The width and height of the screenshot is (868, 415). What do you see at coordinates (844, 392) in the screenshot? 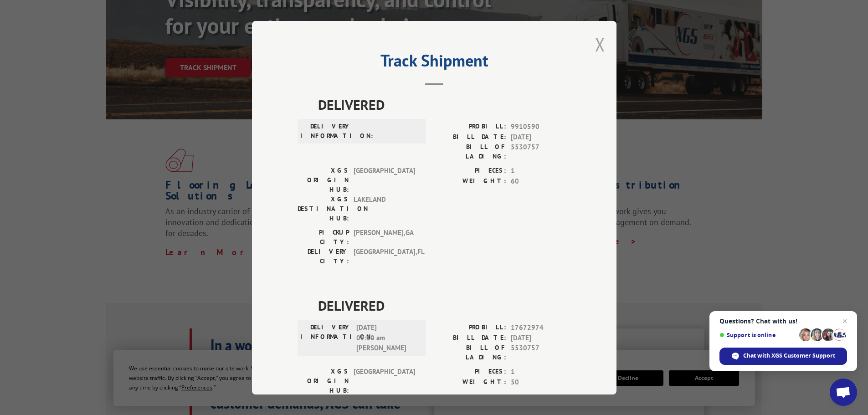
I see `div: Open chat` at bounding box center [844, 392].